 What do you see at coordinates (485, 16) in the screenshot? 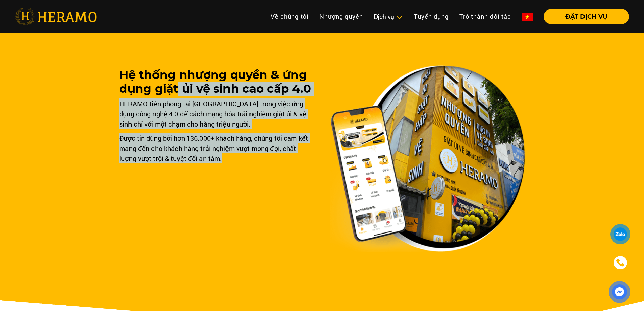
I see `a: Trở thành đối tác` at bounding box center [485, 16].